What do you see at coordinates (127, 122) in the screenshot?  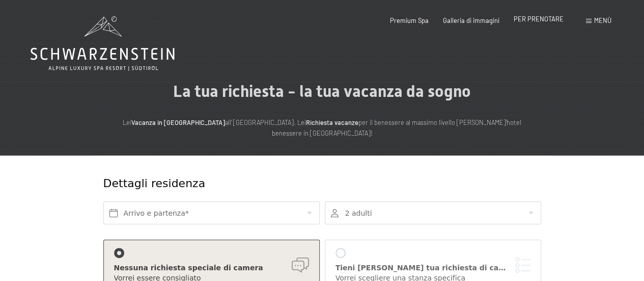 I see `font: Lei` at bounding box center [127, 122].